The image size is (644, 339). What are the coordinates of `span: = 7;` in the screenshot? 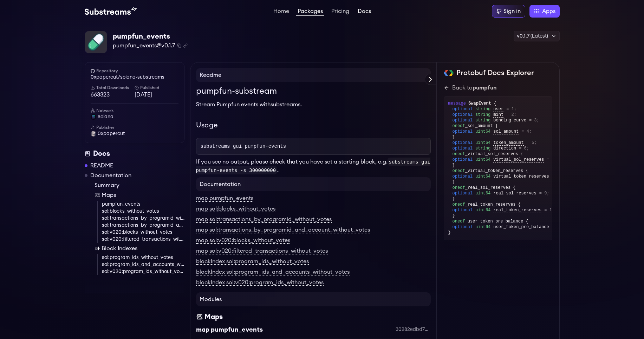 It's located at (552, 160).